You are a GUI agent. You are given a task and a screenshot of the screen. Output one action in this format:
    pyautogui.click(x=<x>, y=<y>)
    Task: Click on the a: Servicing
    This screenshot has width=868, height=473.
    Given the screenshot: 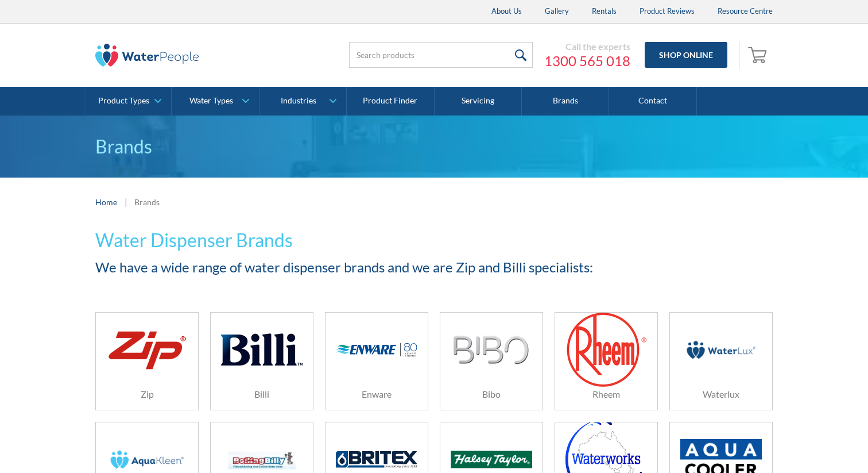 What is the action you would take?
    pyautogui.click(x=478, y=101)
    